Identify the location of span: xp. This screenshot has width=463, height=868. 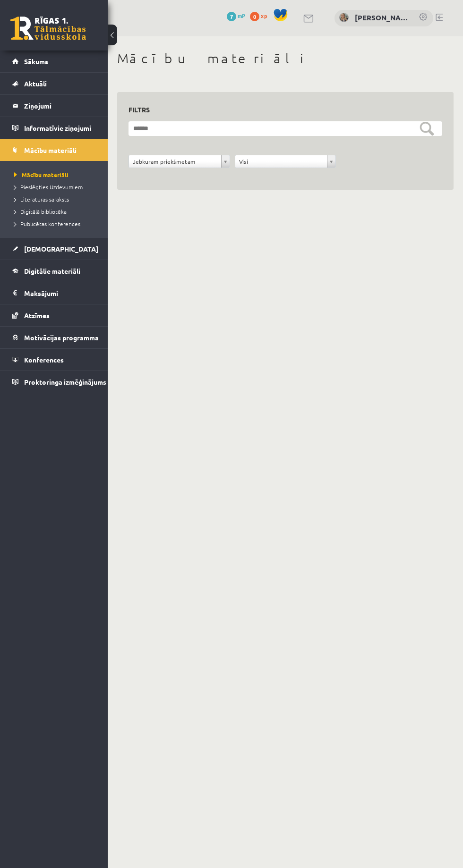
(263, 16).